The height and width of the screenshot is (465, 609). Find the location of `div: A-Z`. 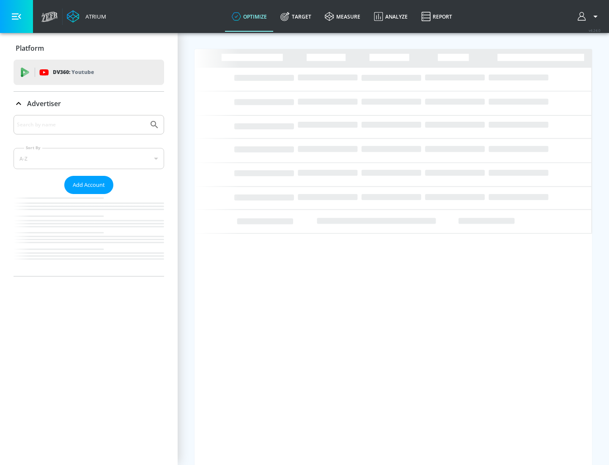

div: A-Z is located at coordinates (89, 159).